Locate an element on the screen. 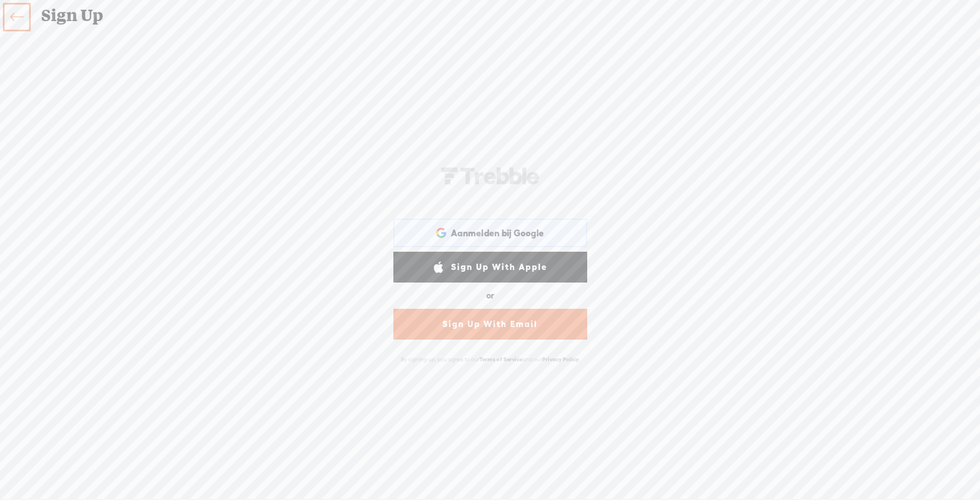 The width and height of the screenshot is (980, 500). div: or is located at coordinates (490, 295).